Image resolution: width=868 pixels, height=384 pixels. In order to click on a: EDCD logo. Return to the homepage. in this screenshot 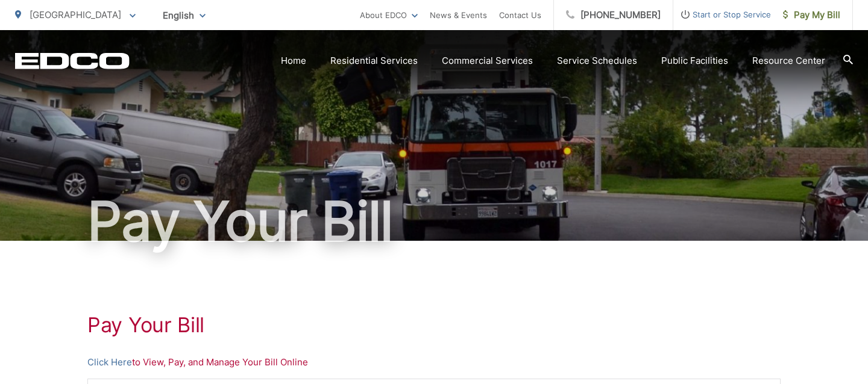, I will do `click(72, 61)`.